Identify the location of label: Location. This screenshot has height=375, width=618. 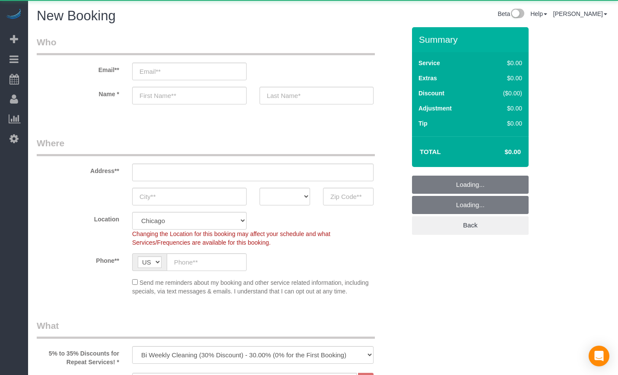
(78, 218).